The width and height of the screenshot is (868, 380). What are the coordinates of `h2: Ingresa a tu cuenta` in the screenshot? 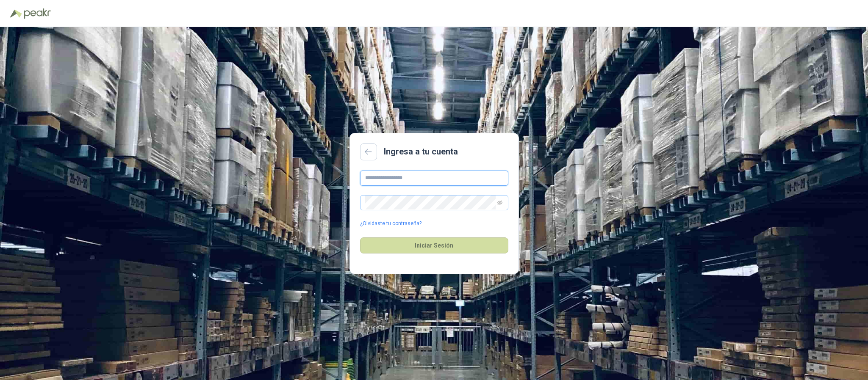 It's located at (421, 152).